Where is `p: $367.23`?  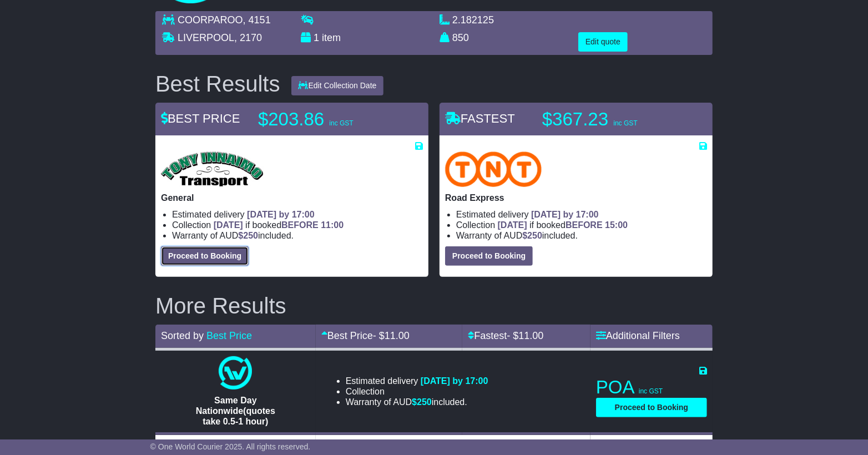
p: $367.23 is located at coordinates (612, 120).